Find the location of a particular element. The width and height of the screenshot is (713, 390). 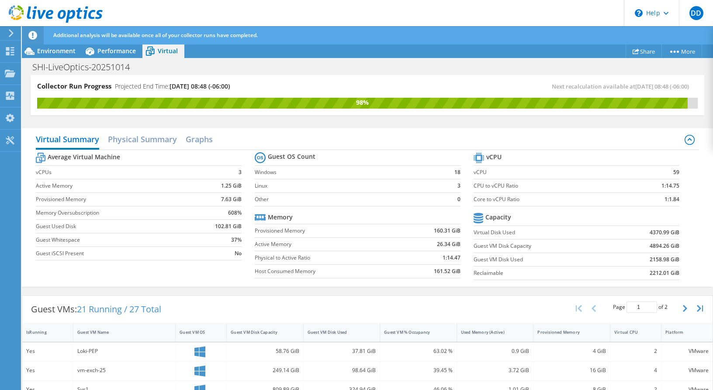

b: 1:14.75 is located at coordinates (670, 186).